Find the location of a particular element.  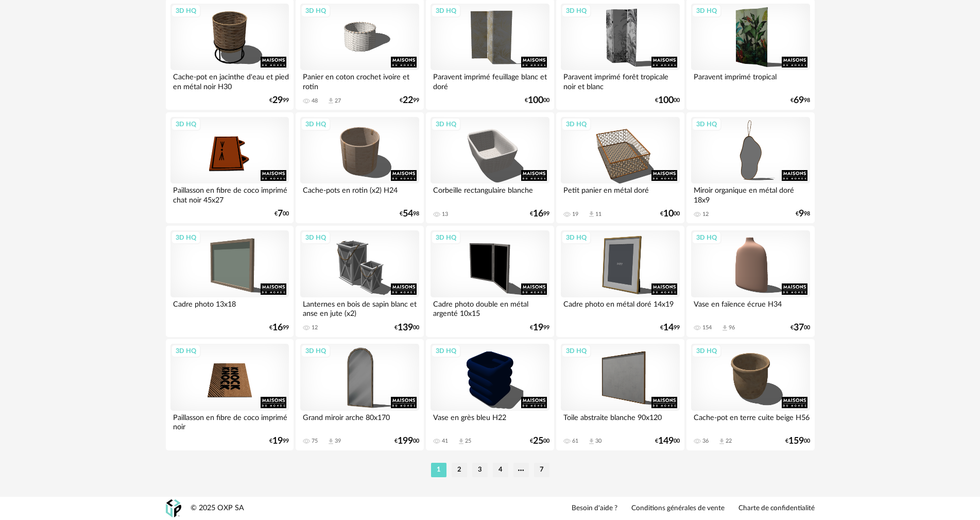

div: 36 is located at coordinates (705, 441).